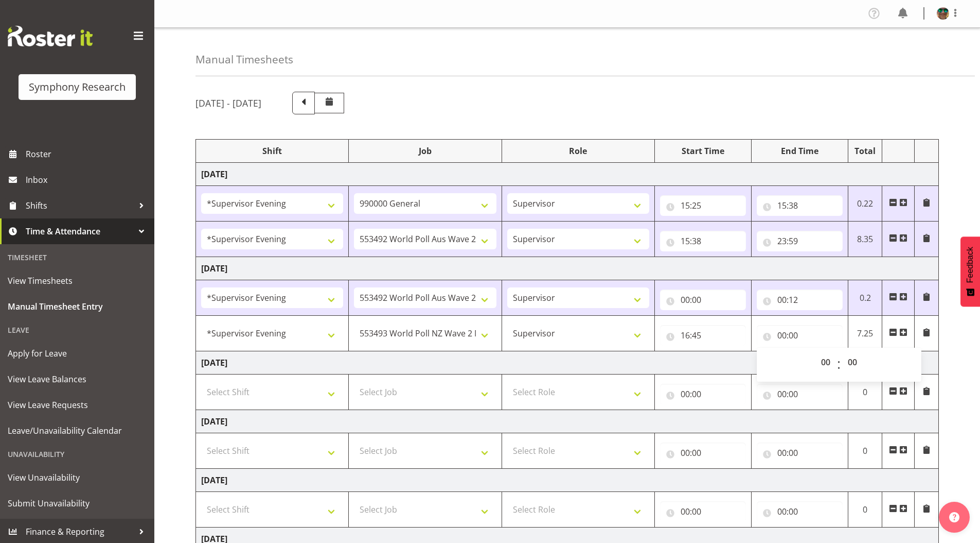 The image size is (980, 543). I want to click on span: Apply for Leave, so click(77, 354).